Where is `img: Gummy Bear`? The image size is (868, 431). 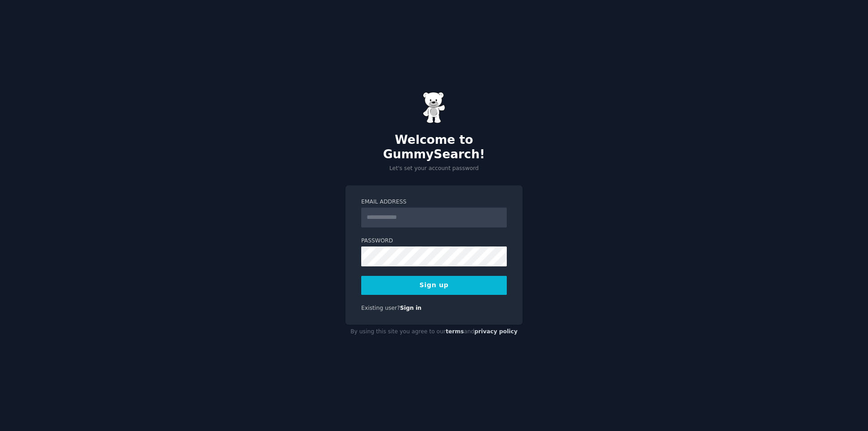 img: Gummy Bear is located at coordinates (434, 107).